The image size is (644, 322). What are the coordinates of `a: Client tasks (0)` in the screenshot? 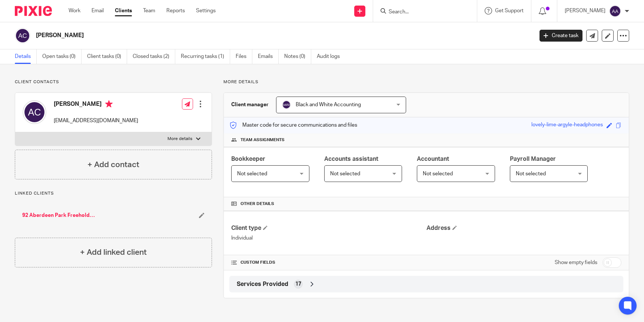 It's located at (107, 56).